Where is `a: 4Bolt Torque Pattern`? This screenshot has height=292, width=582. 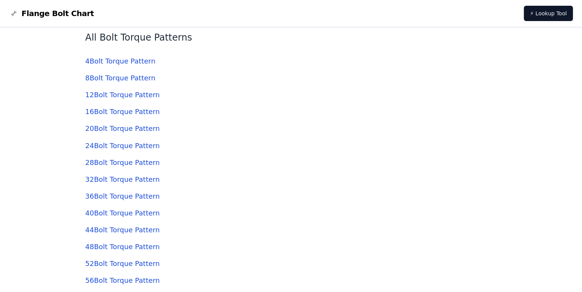
a: 4Bolt Torque Pattern is located at coordinates (120, 61).